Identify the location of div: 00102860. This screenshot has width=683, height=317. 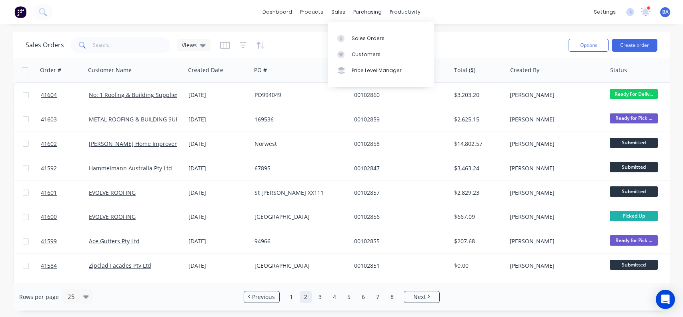
(399, 95).